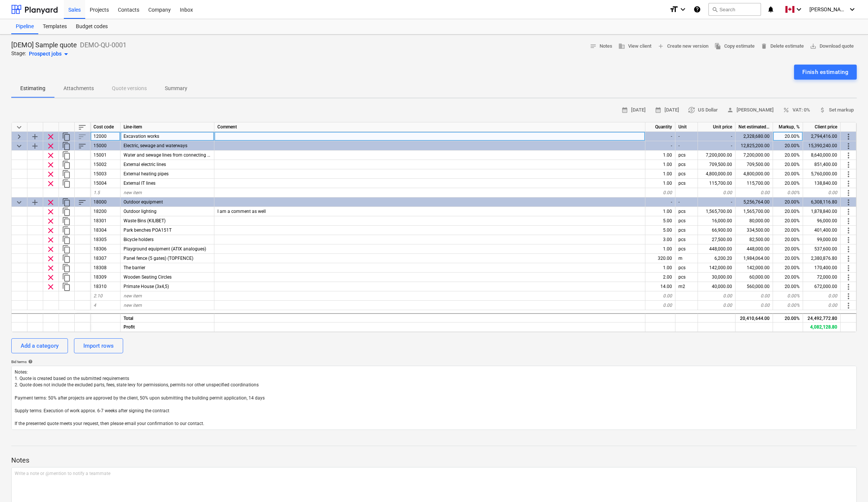 This screenshot has height=502, width=868. Describe the element at coordinates (822, 174) in the screenshot. I see `div: 5,760,000.00` at that location.